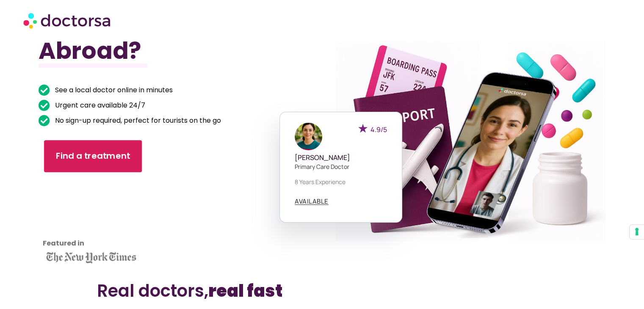  I want to click on a: Find a treatment, so click(93, 156).